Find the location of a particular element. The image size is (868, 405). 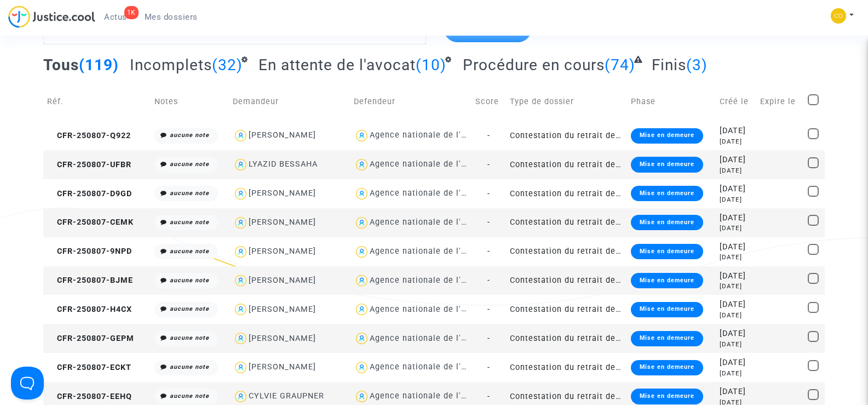

span: CFR-250807-UFBR is located at coordinates (89, 164).